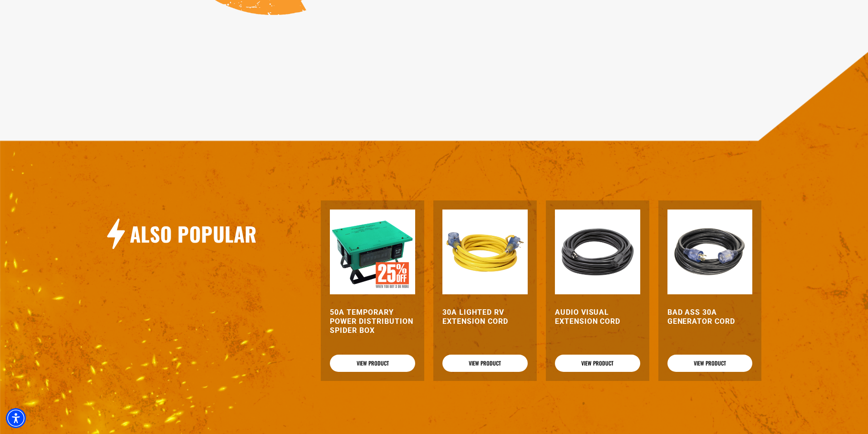  I want to click on h2: Also Popular, so click(193, 234).